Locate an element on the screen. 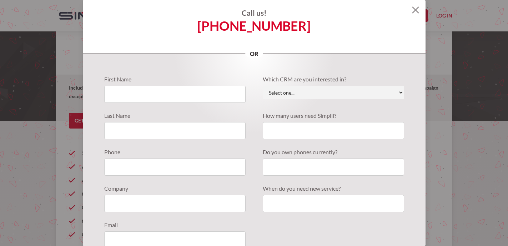 The height and width of the screenshot is (246, 508). label: Which CRM are you interested in? is located at coordinates (334, 79).